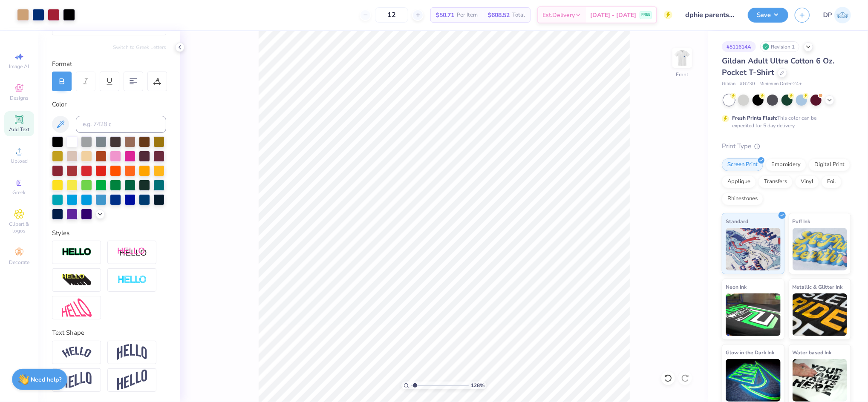 Image resolution: width=868 pixels, height=402 pixels. Describe the element at coordinates (778, 66) in the screenshot. I see `span: Gildan Adult Ultra Cotton 6 Oz. Pocket T-Shirt` at that location.